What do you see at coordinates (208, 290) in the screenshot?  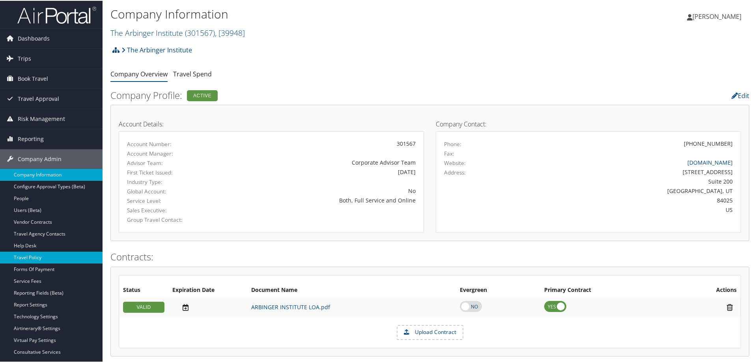 I see `th: Expiration Date` at bounding box center [208, 290].